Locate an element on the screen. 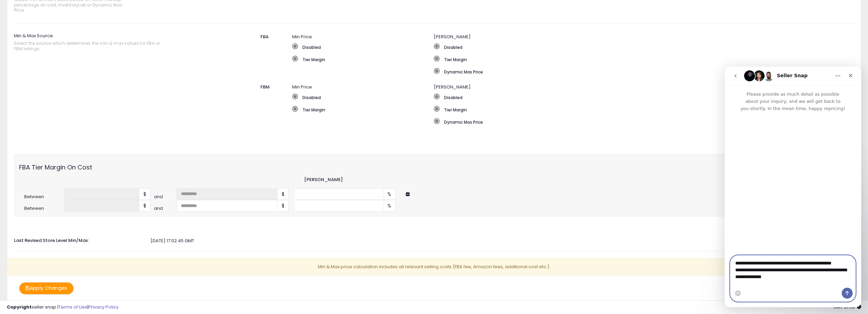  button: Apply Changes is located at coordinates (46, 288).